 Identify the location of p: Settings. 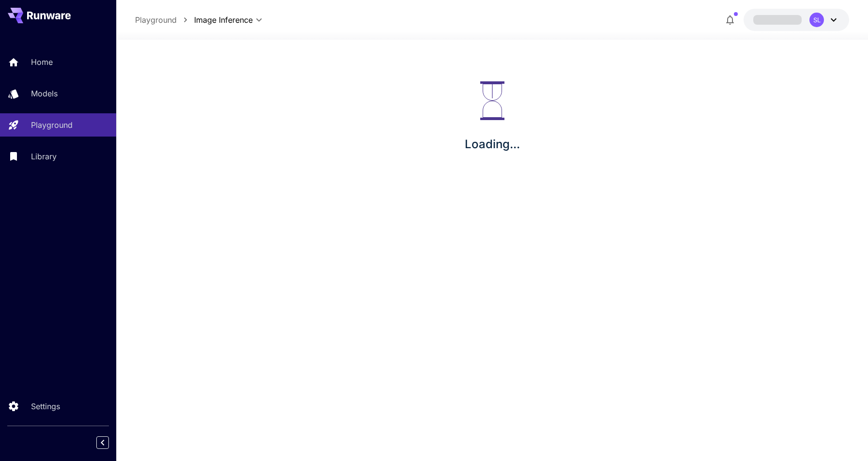
(46, 406).